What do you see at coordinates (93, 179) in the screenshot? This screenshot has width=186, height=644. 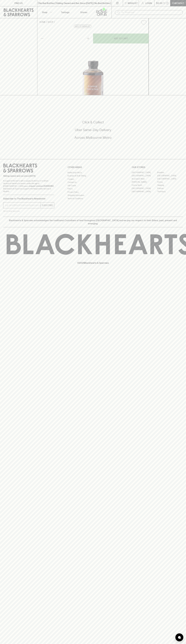 I see `a: Careers` at bounding box center [93, 179].